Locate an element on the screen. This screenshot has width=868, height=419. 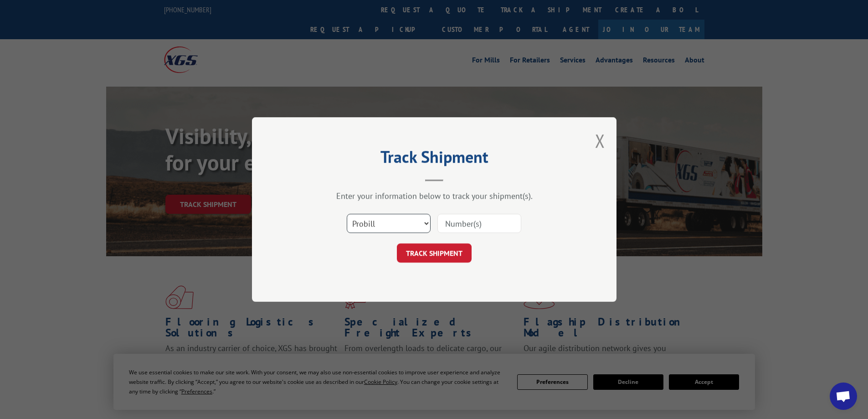
div: Enter your information below to track your shipment(s). is located at coordinates (435, 195).